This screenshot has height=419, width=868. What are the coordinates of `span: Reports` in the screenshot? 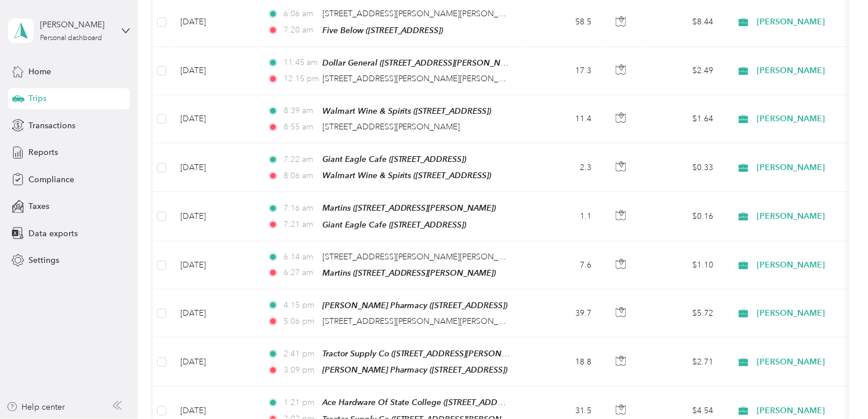 It's located at (43, 152).